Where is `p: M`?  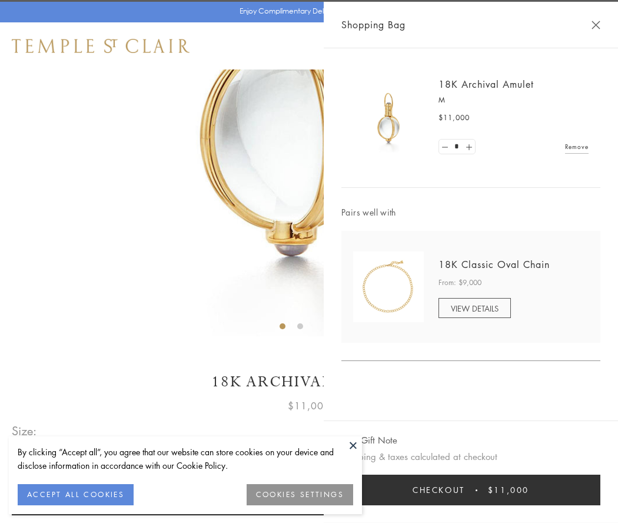
p: M is located at coordinates (514, 100).